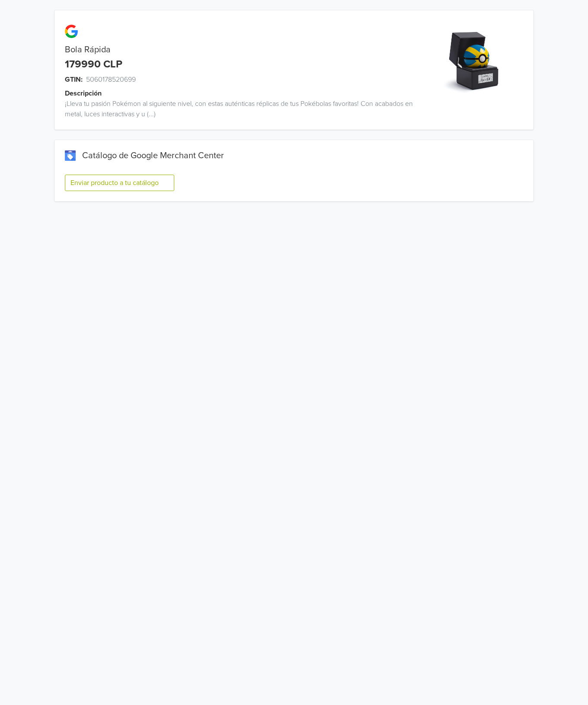 The width and height of the screenshot is (588, 705). I want to click on div: ¡Lleva tu pasión Pokémon al siguiente nivel, con estas auténticas réplicas de tus Pokébolas favor..., so click(234, 109).